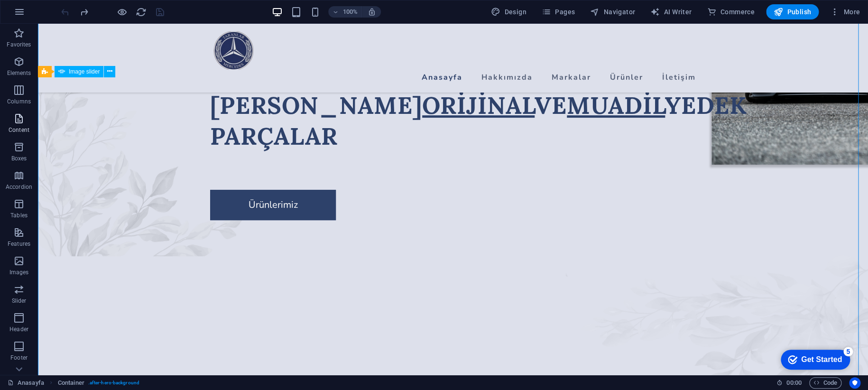  Describe the element at coordinates (19, 301) in the screenshot. I see `p: Slider` at that location.